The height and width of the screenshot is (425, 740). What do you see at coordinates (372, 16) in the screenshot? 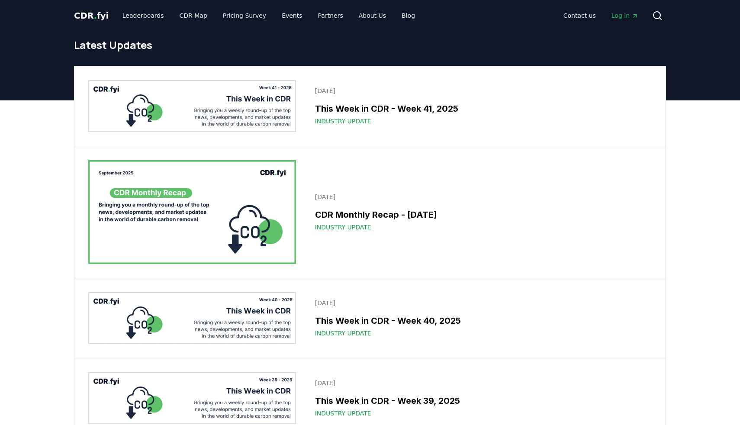
I see `a: About Us` at bounding box center [372, 16].